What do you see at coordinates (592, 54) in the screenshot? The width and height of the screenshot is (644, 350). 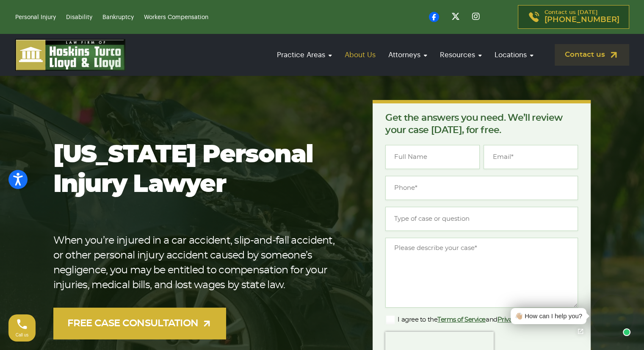 I see `a: Contact us` at bounding box center [592, 54].